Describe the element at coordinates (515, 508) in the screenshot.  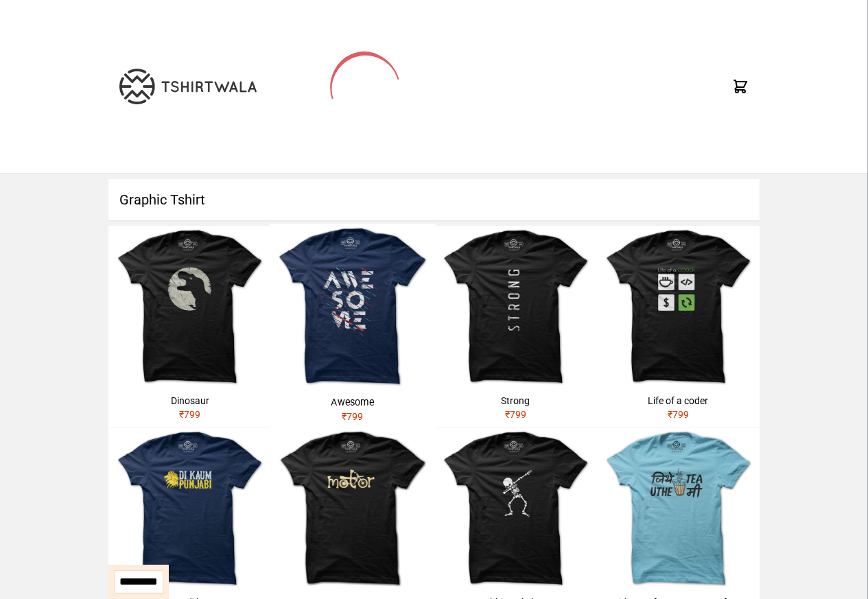
I see `img: skeleton-dabbing.jpg` at that location.